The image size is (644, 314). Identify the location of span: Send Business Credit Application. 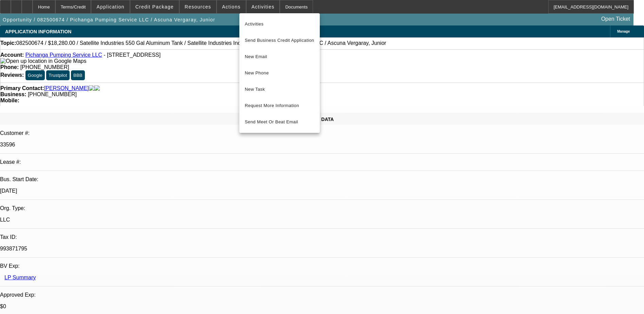
(280, 41).